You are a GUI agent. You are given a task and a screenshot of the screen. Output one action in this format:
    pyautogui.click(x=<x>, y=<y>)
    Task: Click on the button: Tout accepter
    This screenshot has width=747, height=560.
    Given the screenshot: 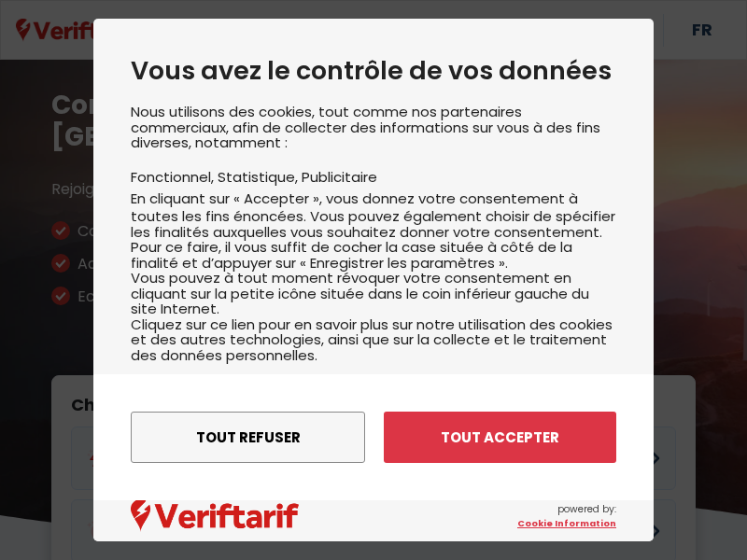 What is the action you would take?
    pyautogui.click(x=499, y=437)
    